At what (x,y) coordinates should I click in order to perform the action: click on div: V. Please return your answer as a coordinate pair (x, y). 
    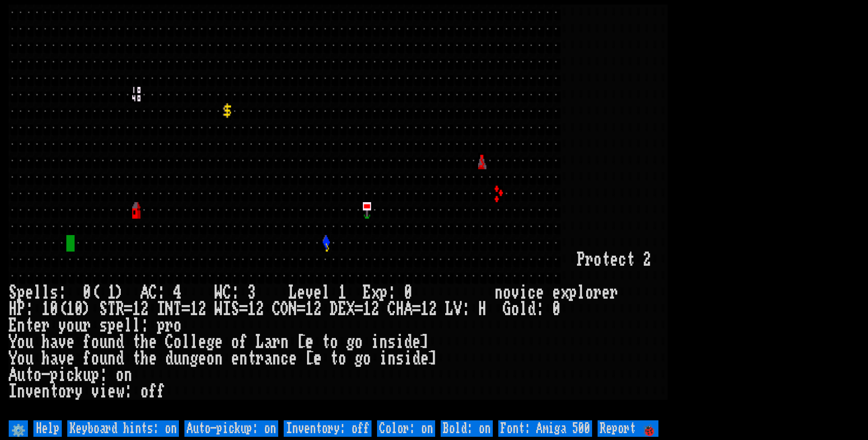
    Looking at the image, I should click on (457, 309).